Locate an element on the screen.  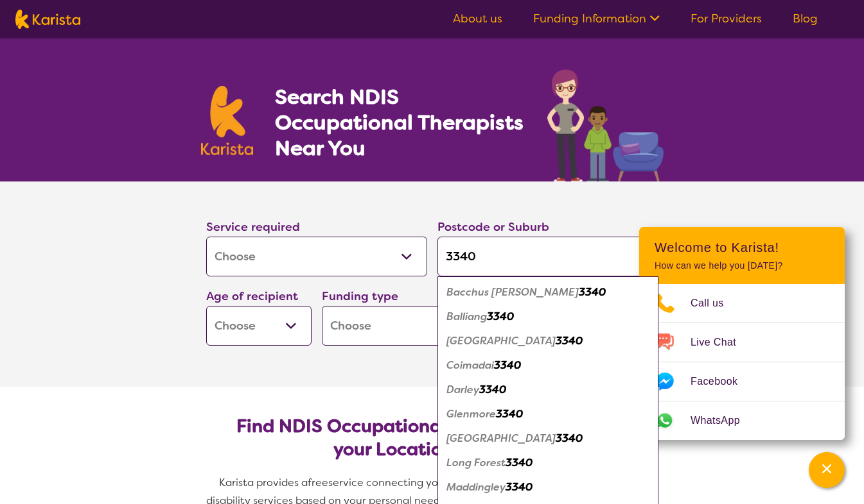
span: WhatsApp is located at coordinates (722, 421).